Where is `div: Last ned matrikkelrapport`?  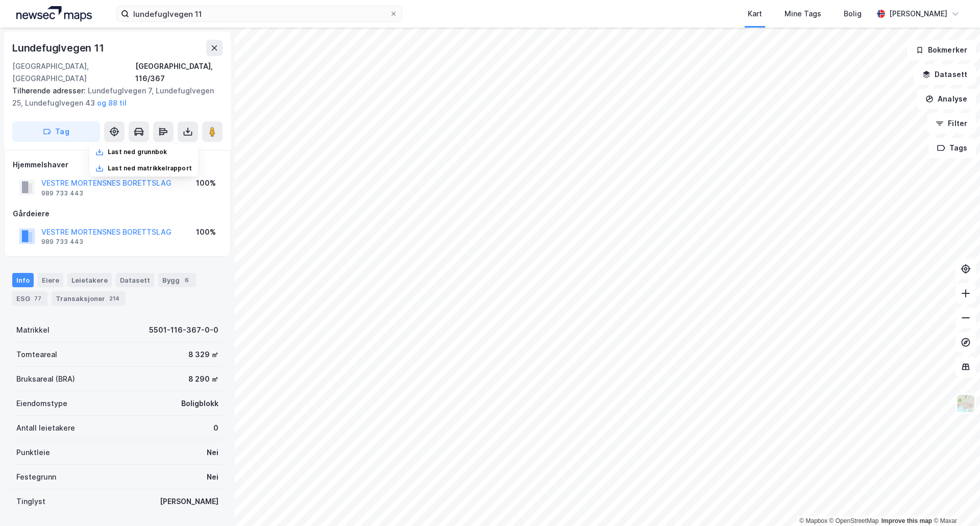
div: Last ned matrikkelrapport is located at coordinates (150, 168).